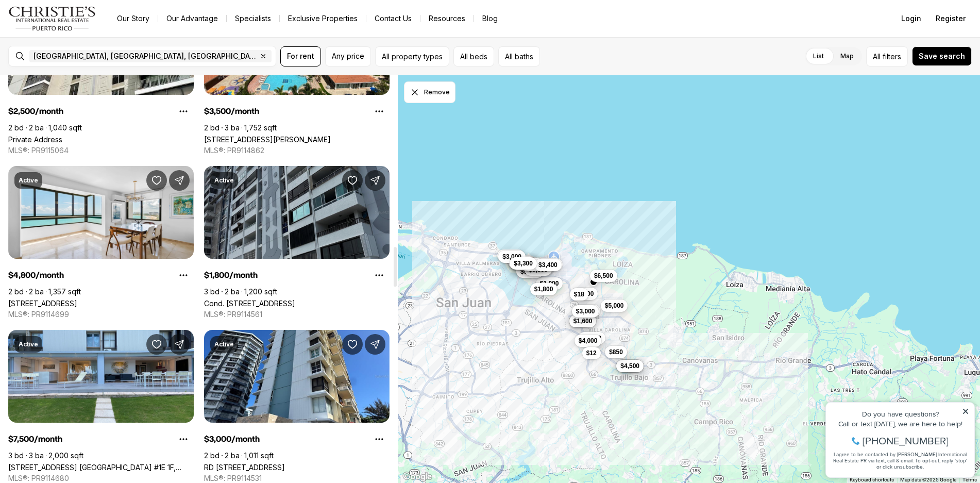 The width and height of the screenshot is (980, 483). I want to click on button: $1,000, so click(550, 284).